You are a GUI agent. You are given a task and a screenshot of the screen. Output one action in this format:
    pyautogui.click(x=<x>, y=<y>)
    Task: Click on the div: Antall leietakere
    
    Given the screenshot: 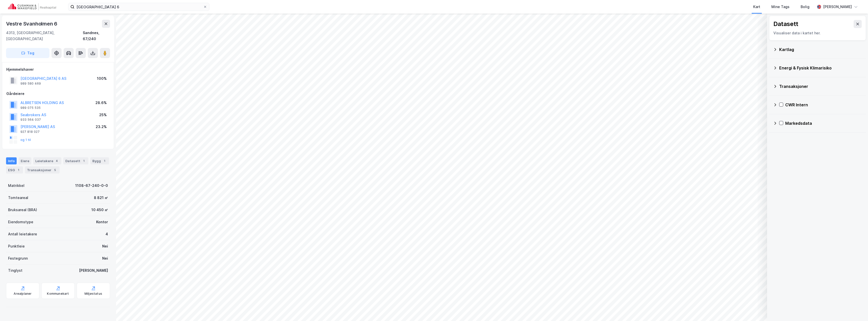 What is the action you would take?
    pyautogui.click(x=23, y=234)
    